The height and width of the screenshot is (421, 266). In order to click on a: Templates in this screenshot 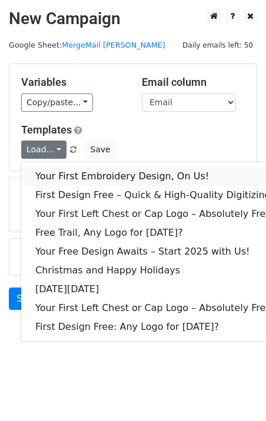, I will do `click(46, 129)`.